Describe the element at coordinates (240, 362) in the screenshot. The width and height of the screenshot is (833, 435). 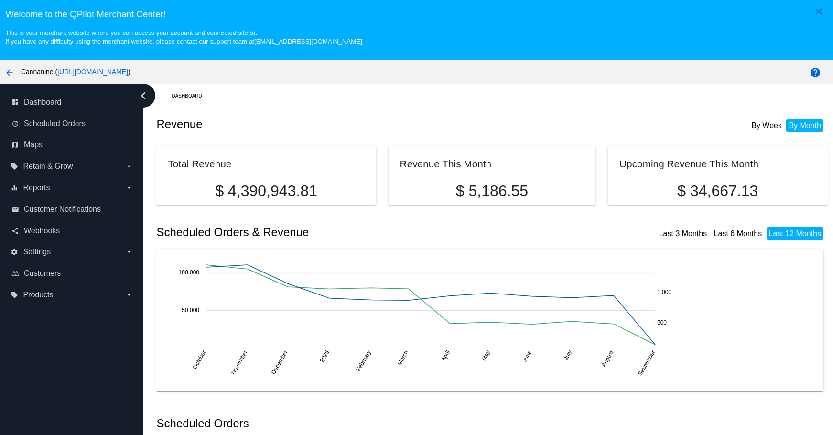
I see `text: November` at that location.